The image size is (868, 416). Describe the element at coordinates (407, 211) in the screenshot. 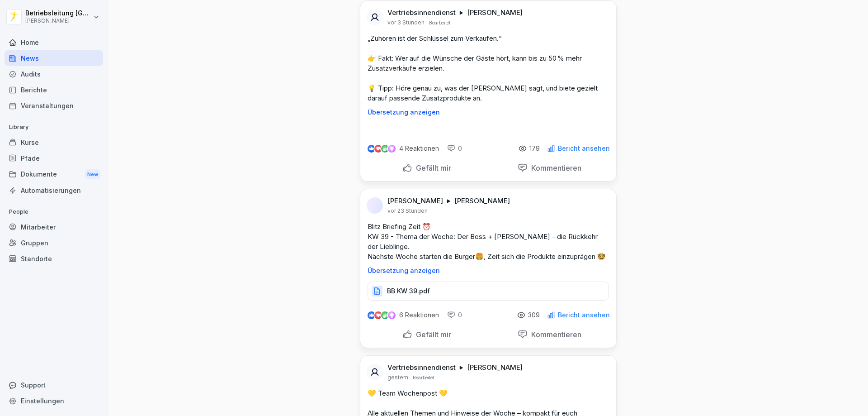

I see `p: vor 23 Stunden` at that location.